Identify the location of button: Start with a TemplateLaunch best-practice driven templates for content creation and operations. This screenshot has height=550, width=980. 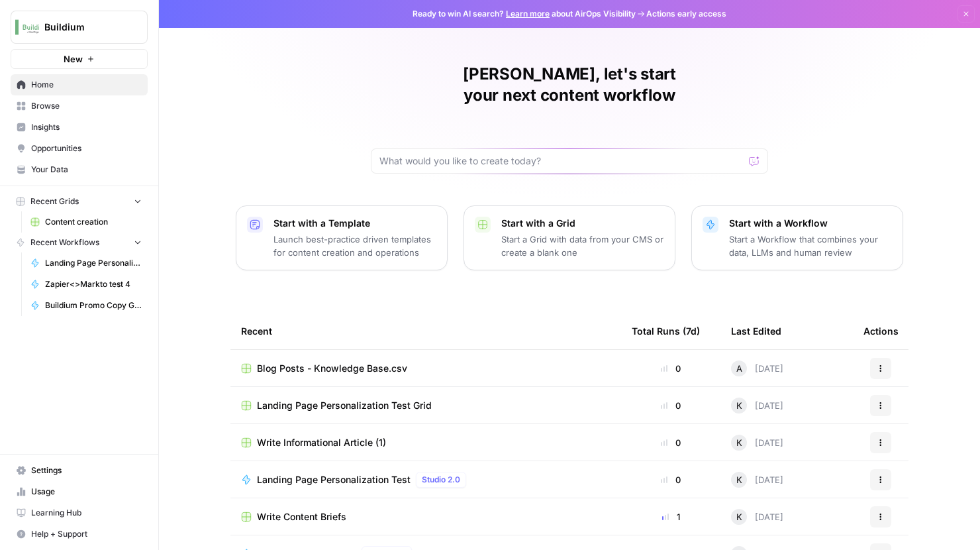
(341, 238).